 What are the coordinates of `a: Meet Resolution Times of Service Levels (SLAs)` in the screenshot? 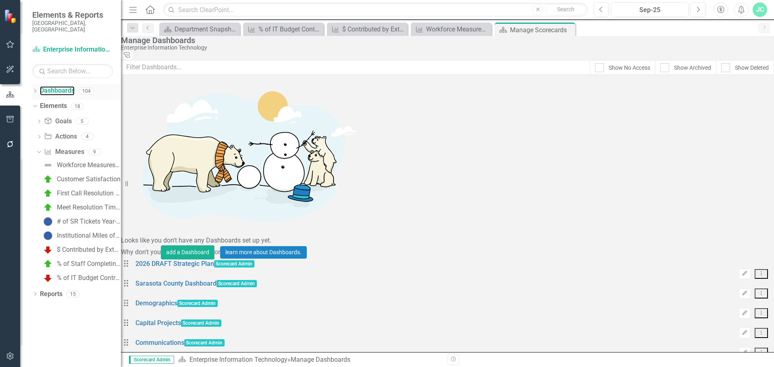 It's located at (81, 207).